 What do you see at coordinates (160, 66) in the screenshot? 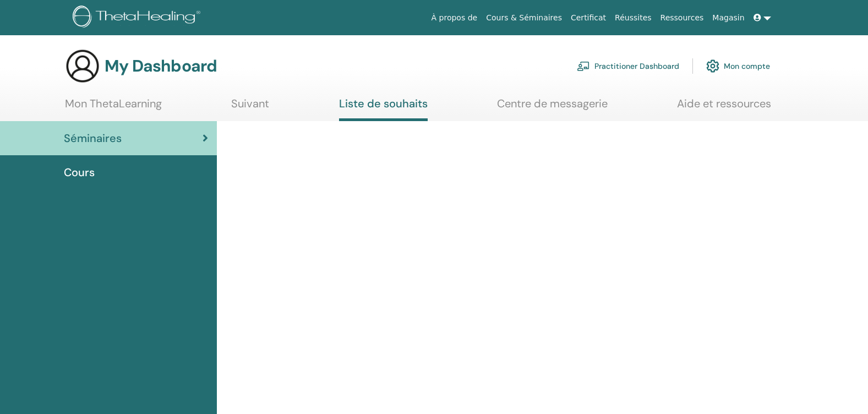
I see `h3: My Dashboard` at bounding box center [160, 66].